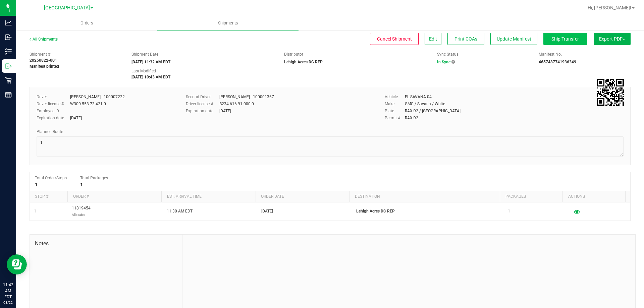 The height and width of the screenshot is (308, 644). What do you see at coordinates (428, 211) in the screenshot?
I see `p: Lehigh Acres DC REP` at bounding box center [428, 211].